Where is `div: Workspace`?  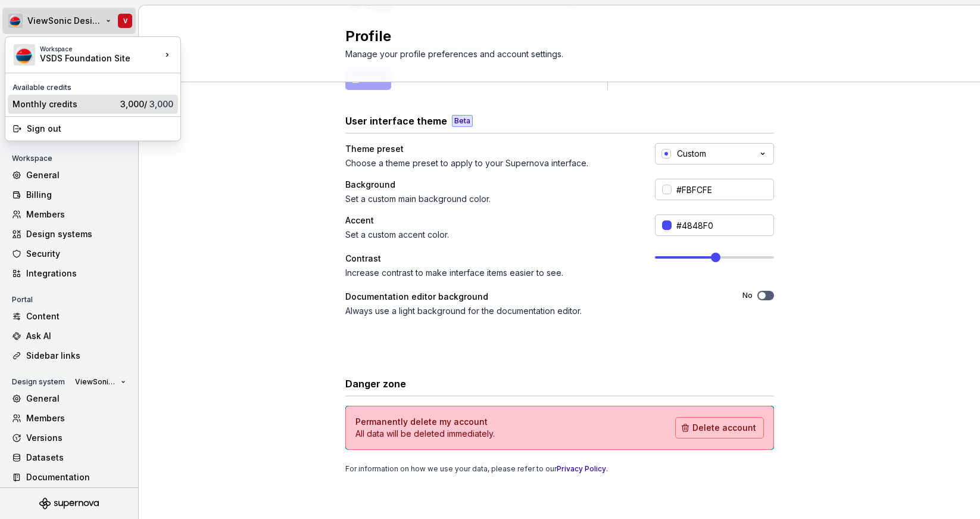
div: Workspace is located at coordinates (101, 49).